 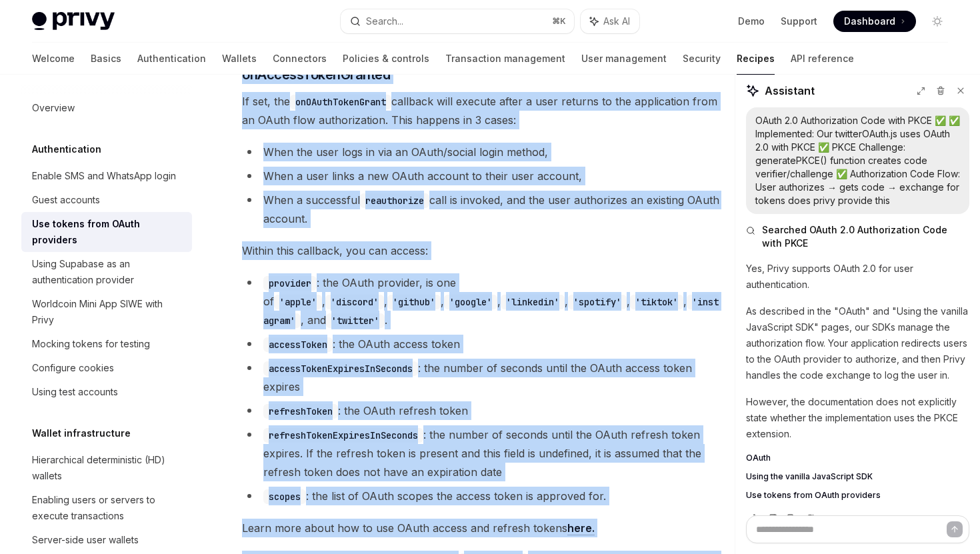 What do you see at coordinates (285, 497) in the screenshot?
I see `code: scopes` at bounding box center [285, 497].